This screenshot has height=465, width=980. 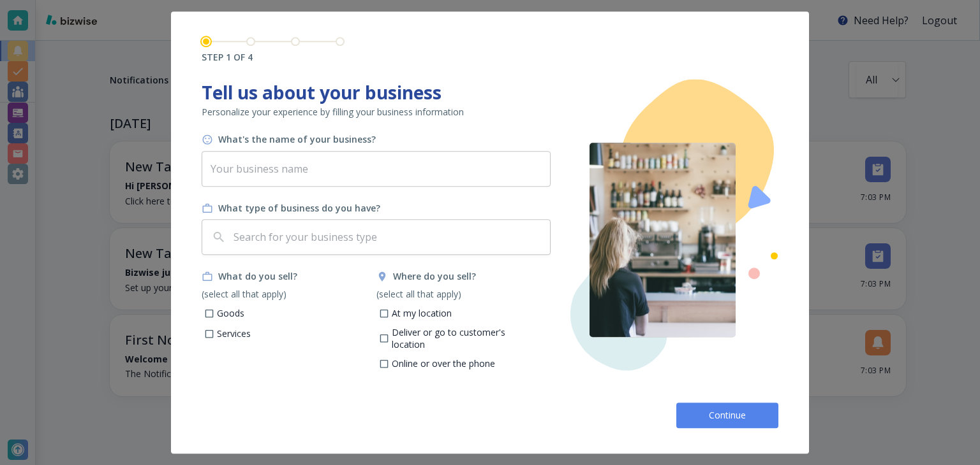 I want to click on h6: What type of business do you have?, so click(x=299, y=209).